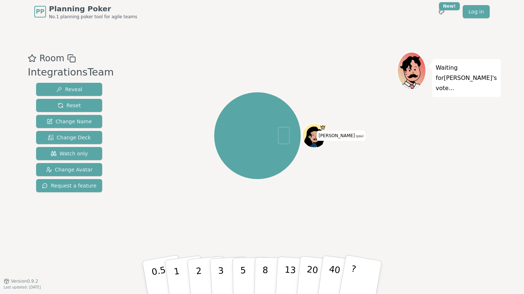  I want to click on button: Request a feature, so click(69, 186).